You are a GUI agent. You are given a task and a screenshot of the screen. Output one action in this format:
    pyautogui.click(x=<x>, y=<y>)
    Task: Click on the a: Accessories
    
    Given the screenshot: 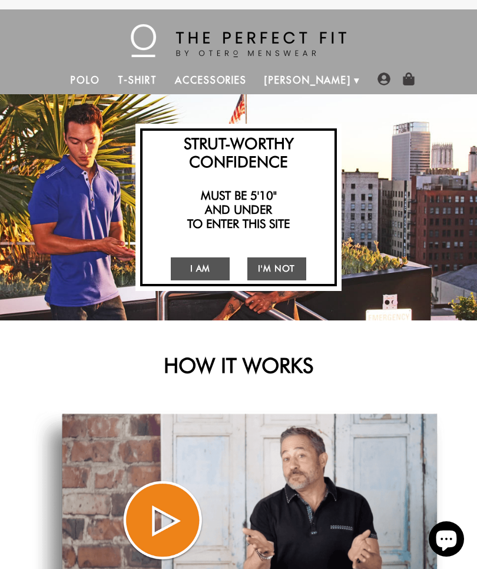 What is the action you would take?
    pyautogui.click(x=211, y=80)
    